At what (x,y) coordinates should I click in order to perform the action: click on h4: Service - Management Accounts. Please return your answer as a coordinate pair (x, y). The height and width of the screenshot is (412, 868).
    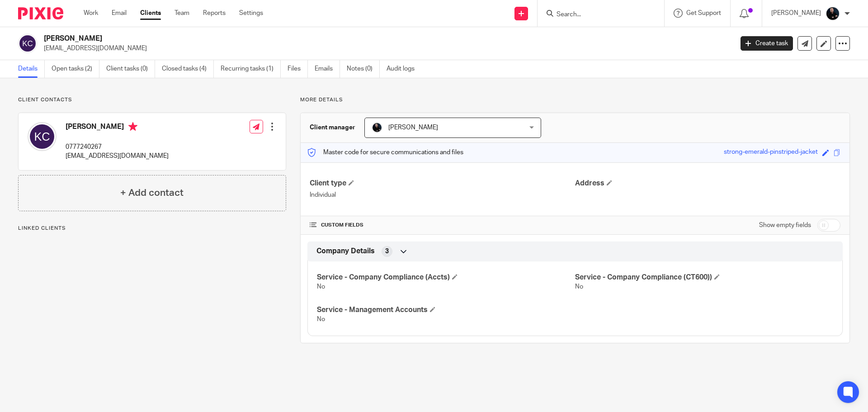
    Looking at the image, I should click on (445, 310).